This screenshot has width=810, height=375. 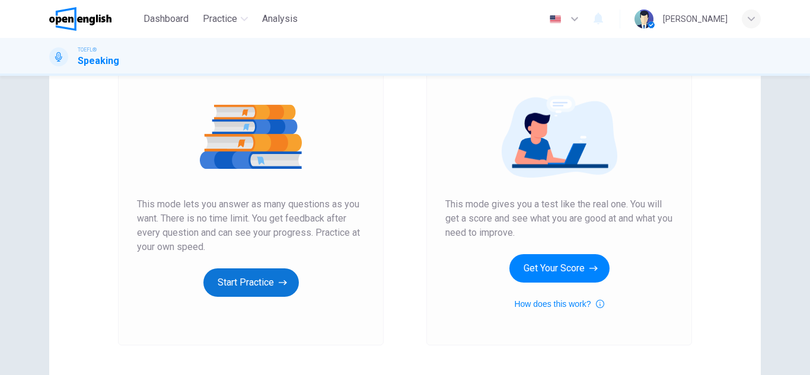 What do you see at coordinates (555, 19) in the screenshot?
I see `img: en` at bounding box center [555, 19].